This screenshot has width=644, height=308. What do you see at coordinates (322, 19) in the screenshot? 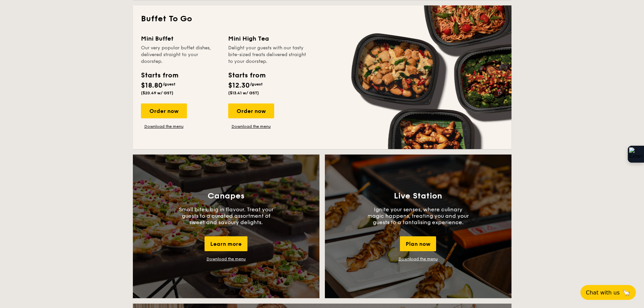
I see `h2: Buffet To Go` at bounding box center [322, 19].